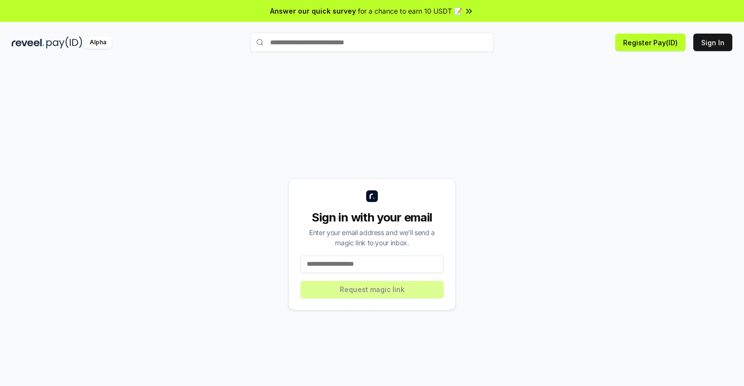 This screenshot has height=386, width=744. I want to click on img: logo_small, so click(372, 196).